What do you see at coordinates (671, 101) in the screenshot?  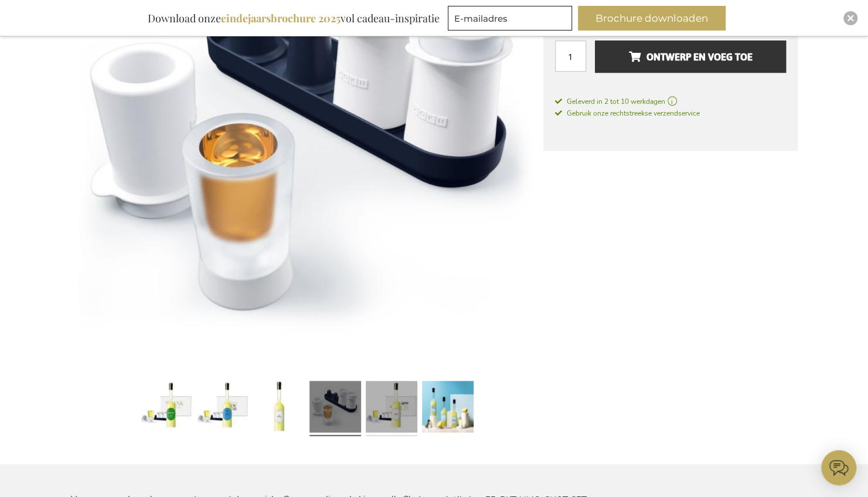 I see `span: Geleverd in 2 tot 10 werkdagen` at bounding box center [671, 101].